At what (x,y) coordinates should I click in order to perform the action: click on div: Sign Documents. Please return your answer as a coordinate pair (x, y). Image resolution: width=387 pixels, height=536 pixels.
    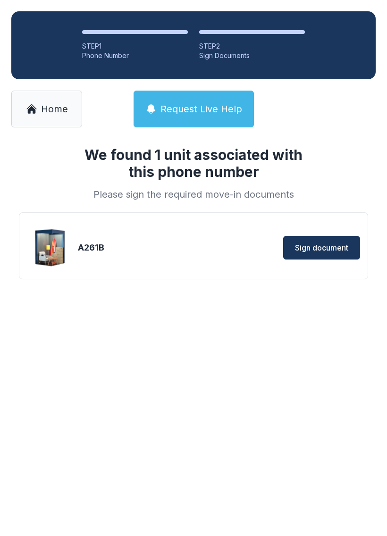
    Looking at the image, I should click on (252, 56).